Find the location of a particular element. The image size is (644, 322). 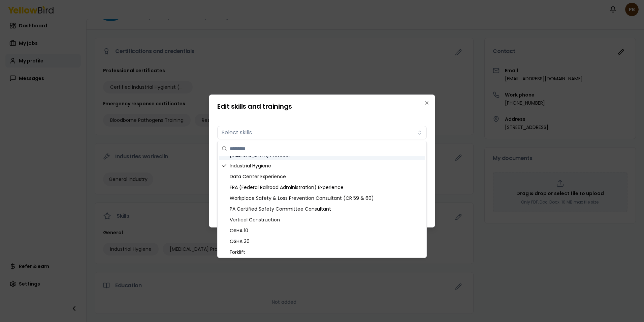

div: Forklift is located at coordinates (322, 252).